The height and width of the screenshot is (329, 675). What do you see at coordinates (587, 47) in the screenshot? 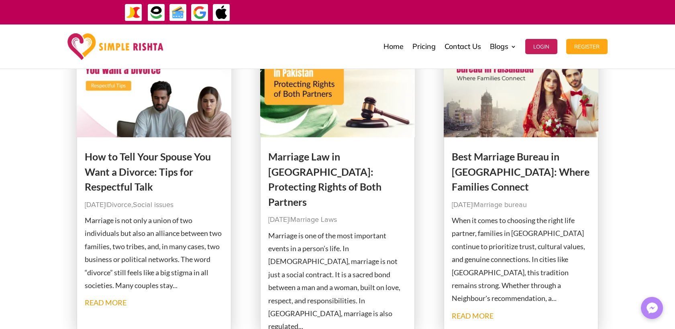
I see `a: Register` at bounding box center [587, 47].